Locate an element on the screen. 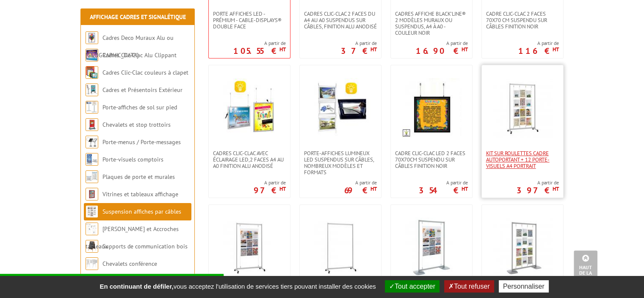 This screenshot has width=644, height=298. a: Porte Affiches LED - Prémium - Cable-Displays® Double face is located at coordinates (249, 20).